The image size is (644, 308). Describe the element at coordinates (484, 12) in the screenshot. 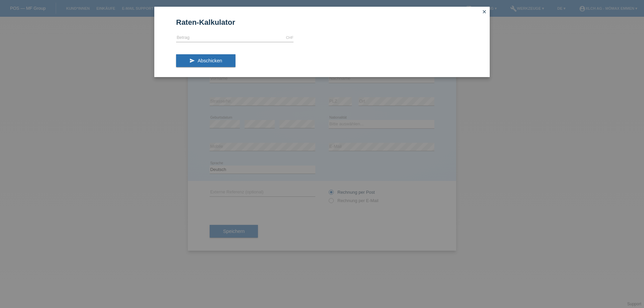

I see `a: close` at that location.